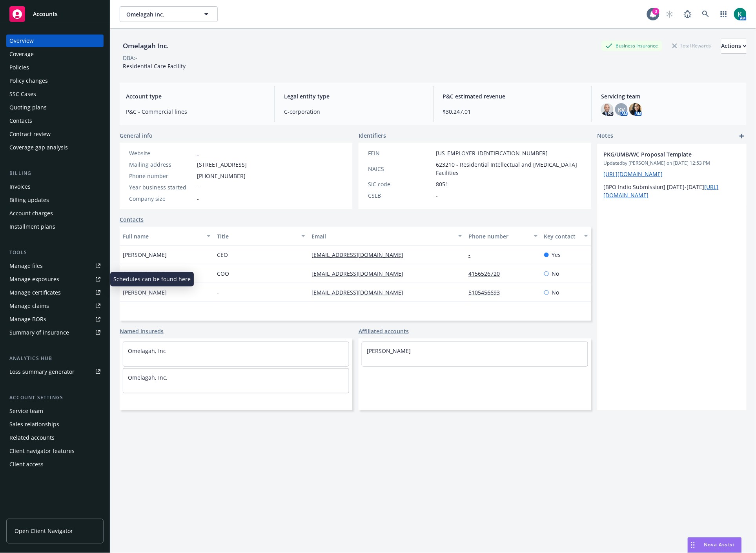 This screenshot has height=553, width=756. What do you see at coordinates (196, 96) in the screenshot?
I see `span: Account type` at bounding box center [196, 96].